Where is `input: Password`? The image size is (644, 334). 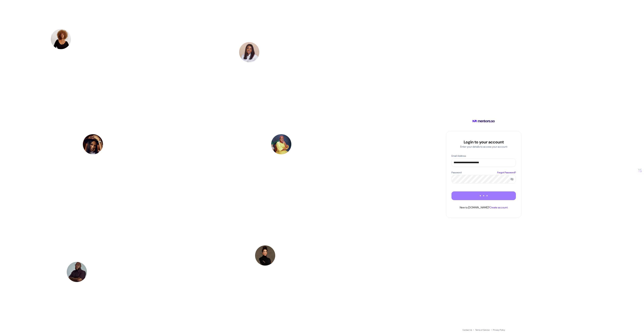
input: Password is located at coordinates (481, 179).